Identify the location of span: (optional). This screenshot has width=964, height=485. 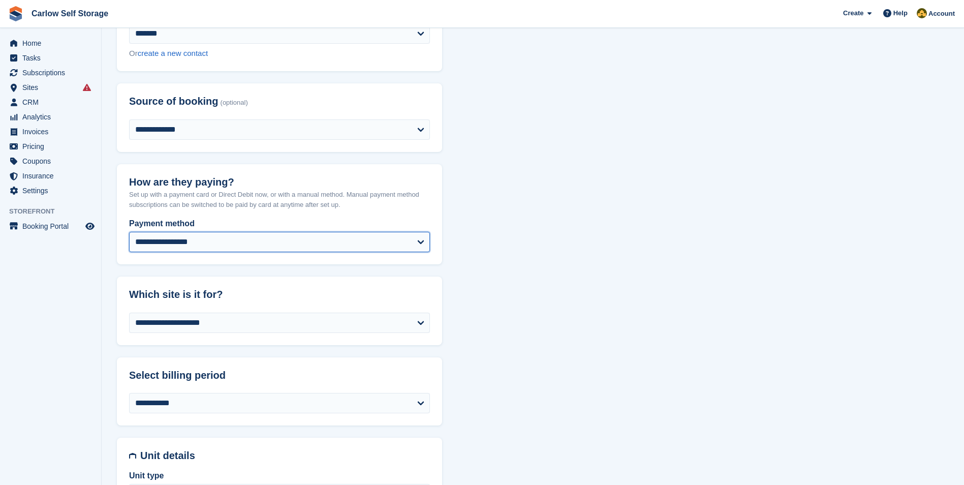
(234, 103).